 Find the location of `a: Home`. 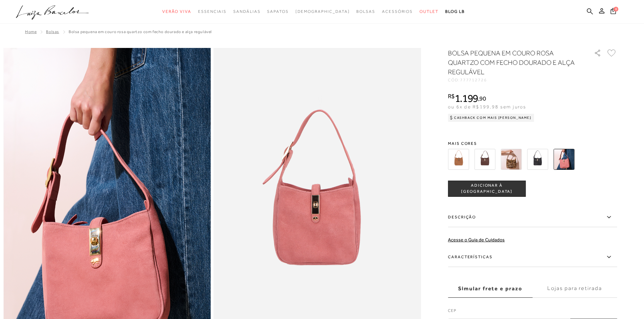

a: Home is located at coordinates (31, 32).